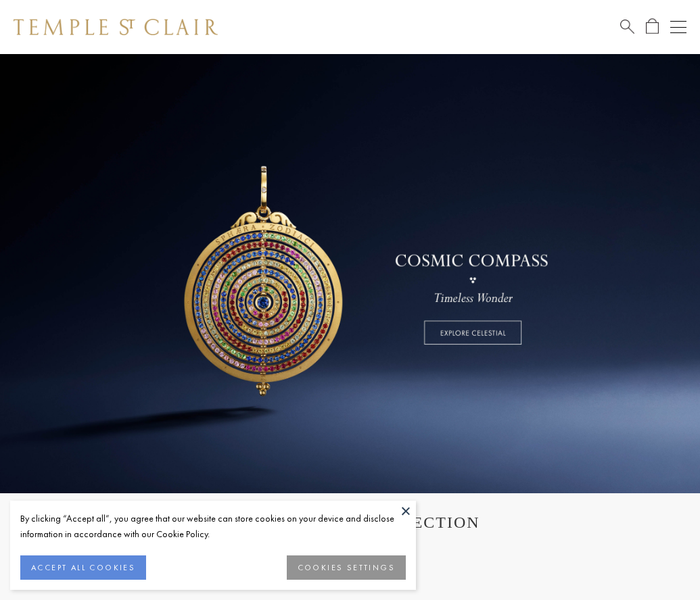 The width and height of the screenshot is (700, 600). Describe the element at coordinates (213, 527) in the screenshot. I see `div: By clicking “Accept all”, you agree that our website can store cookies on your device and disclos...` at that location.